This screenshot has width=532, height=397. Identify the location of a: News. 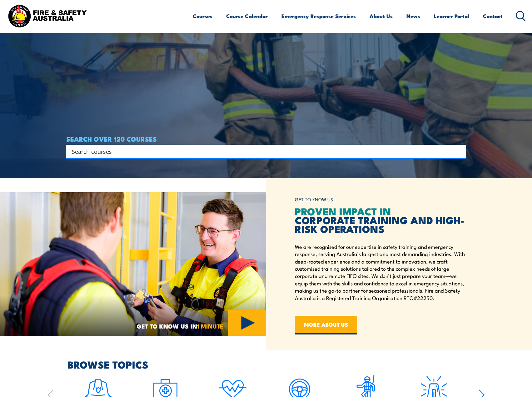
(413, 16).